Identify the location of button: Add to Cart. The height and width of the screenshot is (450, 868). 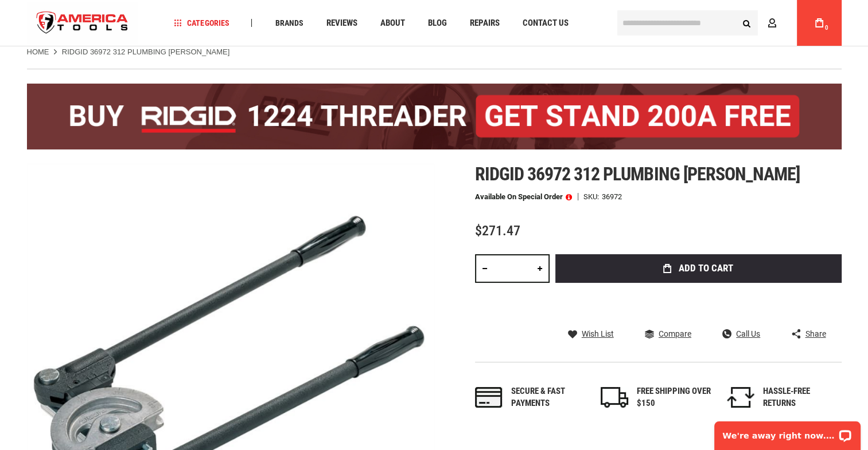
(698, 268).